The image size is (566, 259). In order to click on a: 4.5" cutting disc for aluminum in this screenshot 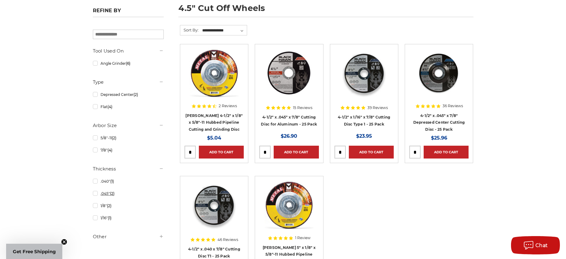, I will do `click(289, 78)`.